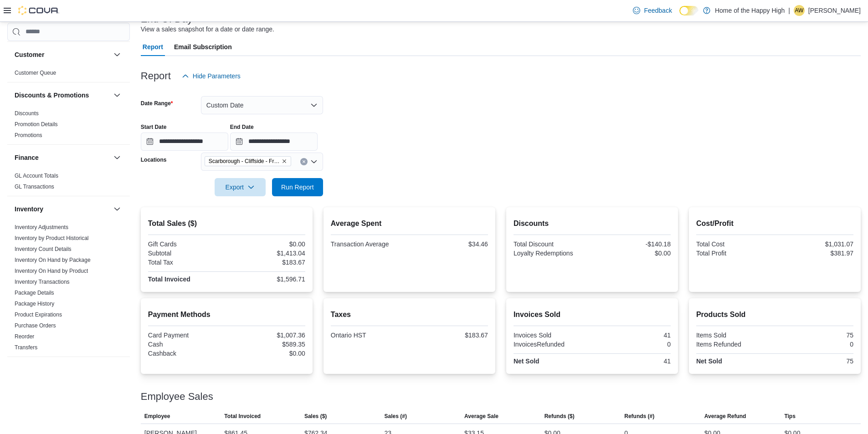  I want to click on span: Average Refund, so click(725, 416).